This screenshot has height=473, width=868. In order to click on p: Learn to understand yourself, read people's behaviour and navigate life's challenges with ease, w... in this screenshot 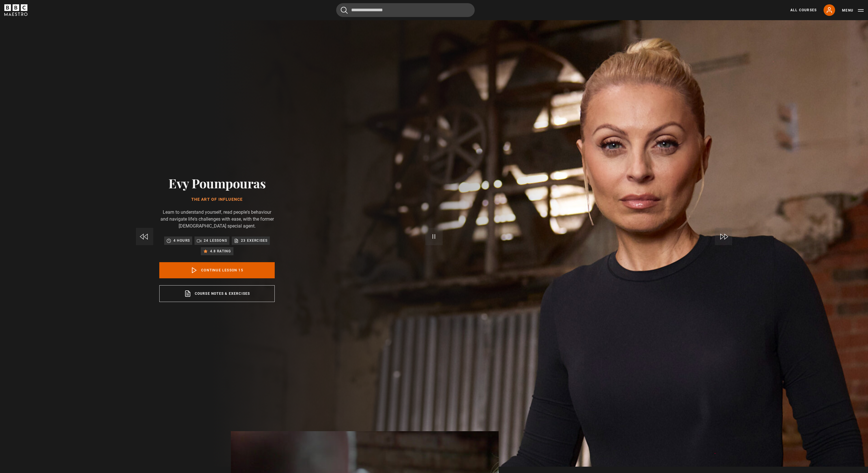, I will do `click(217, 219)`.